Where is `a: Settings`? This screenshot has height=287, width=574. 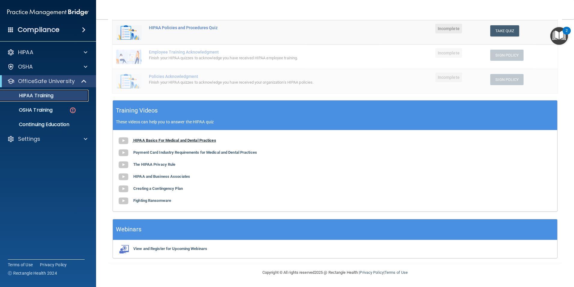
a: Settings is located at coordinates (47, 139).